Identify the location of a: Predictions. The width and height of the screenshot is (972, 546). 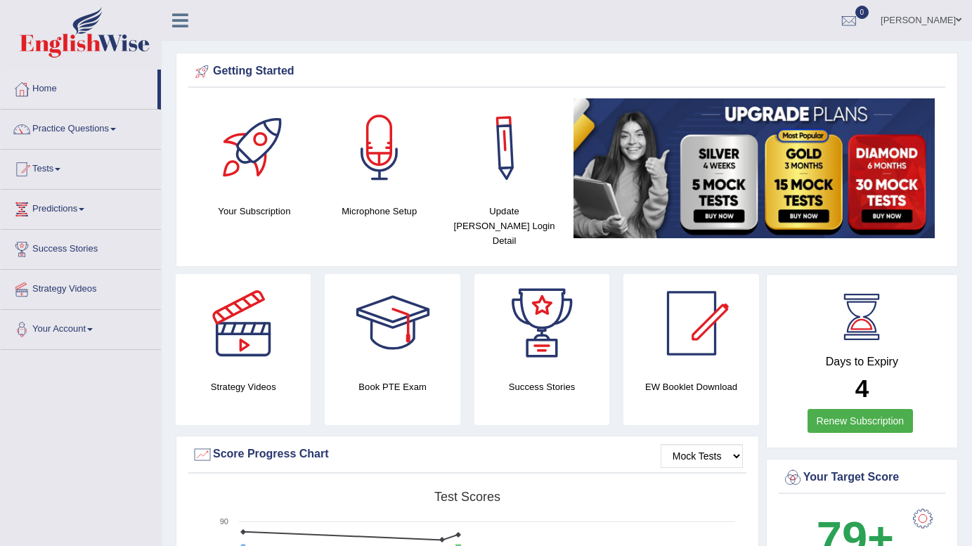
(81, 207).